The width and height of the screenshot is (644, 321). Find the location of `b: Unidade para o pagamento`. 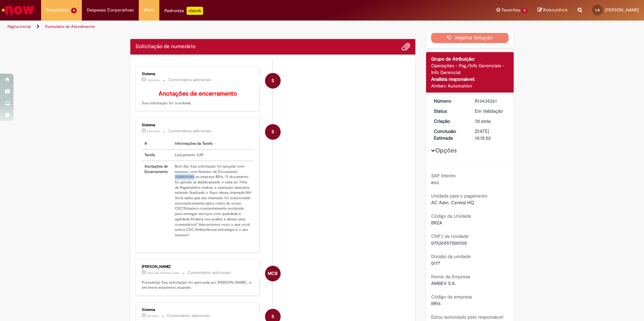

b: Unidade para o pagamento is located at coordinates (459, 196).